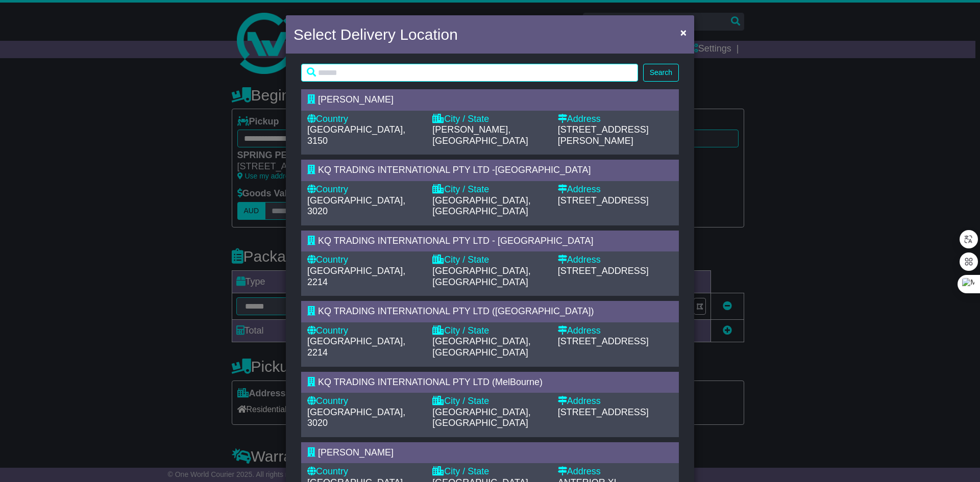 The height and width of the screenshot is (482, 980). What do you see at coordinates (661, 72) in the screenshot?
I see `button: Search` at bounding box center [661, 72].